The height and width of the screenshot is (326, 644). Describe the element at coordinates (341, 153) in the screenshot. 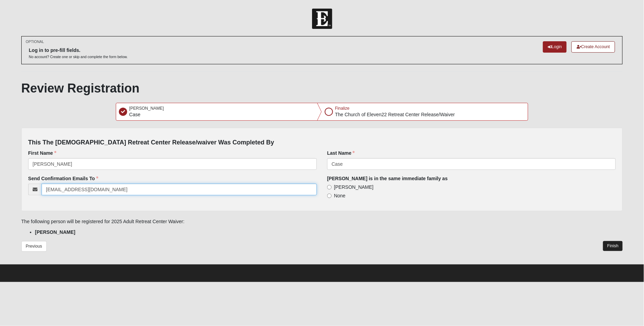

I see `label: Last Name` at that location.